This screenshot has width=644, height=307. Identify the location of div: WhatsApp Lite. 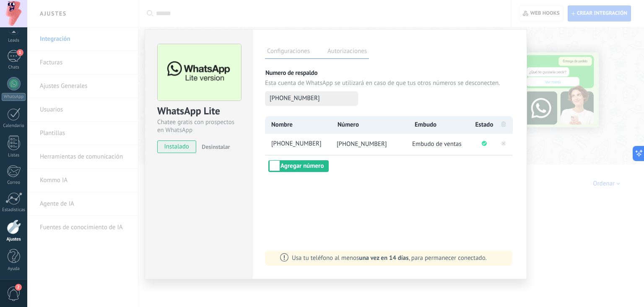
(199, 111).